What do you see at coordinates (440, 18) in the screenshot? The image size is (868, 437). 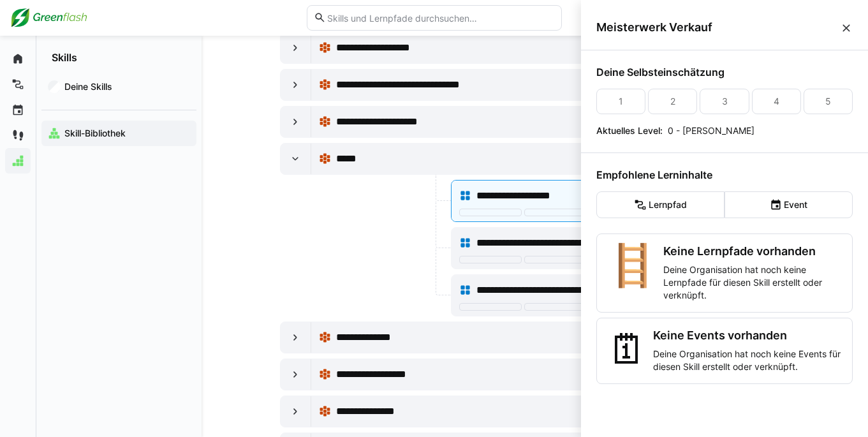 I see `input: Skills und Lernpfade durchsuchen…` at bounding box center [440, 18].